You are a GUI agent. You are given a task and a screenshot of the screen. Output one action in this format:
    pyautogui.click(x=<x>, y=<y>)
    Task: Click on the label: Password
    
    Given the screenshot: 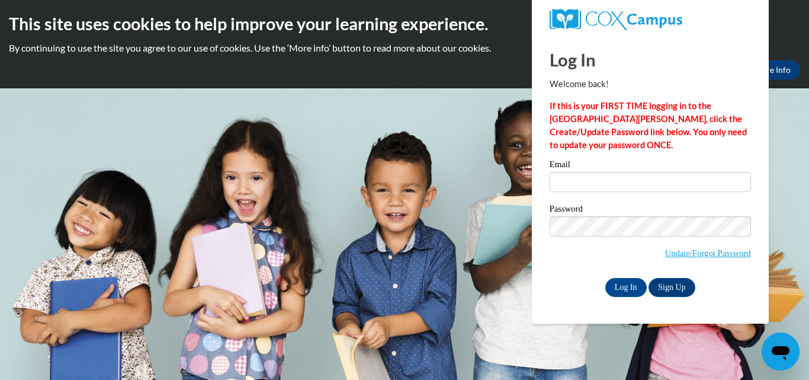 What is the action you would take?
    pyautogui.click(x=650, y=210)
    